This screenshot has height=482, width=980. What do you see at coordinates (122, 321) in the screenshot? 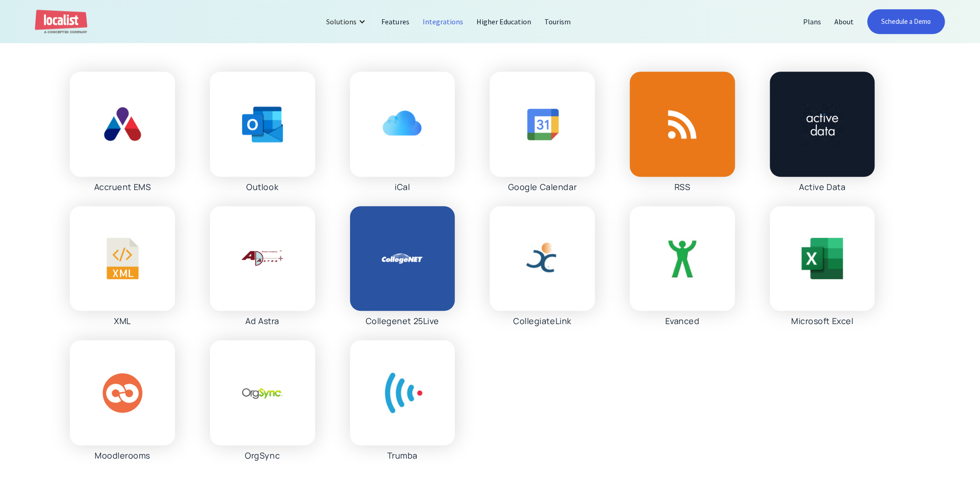
I see `div: XML` at bounding box center [122, 321].